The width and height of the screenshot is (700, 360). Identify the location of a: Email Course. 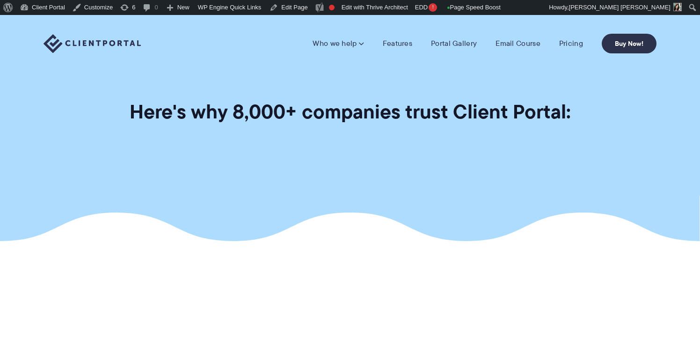
(518, 43).